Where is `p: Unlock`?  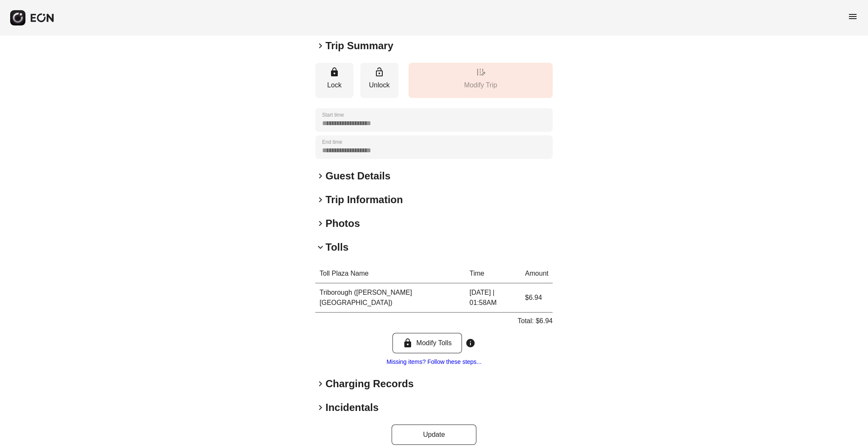 p: Unlock is located at coordinates (380, 85).